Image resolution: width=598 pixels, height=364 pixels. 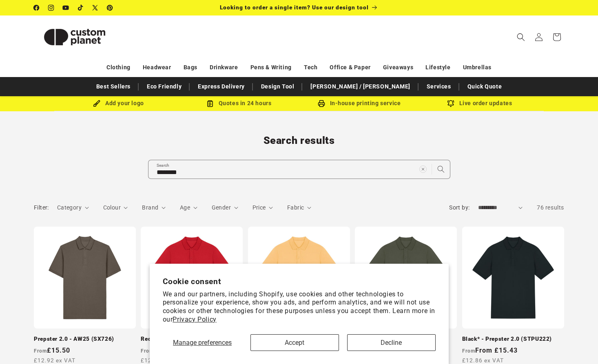 What do you see at coordinates (150, 207) in the screenshot?
I see `span: Brand` at bounding box center [150, 207].